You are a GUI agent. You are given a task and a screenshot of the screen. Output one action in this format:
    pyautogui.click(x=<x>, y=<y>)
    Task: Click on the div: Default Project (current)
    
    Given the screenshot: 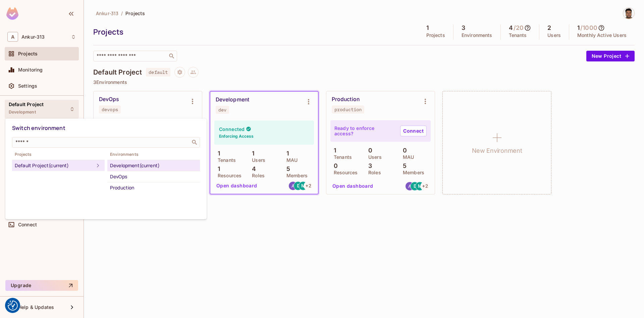 What is the action you would take?
    pyautogui.click(x=54, y=166)
    